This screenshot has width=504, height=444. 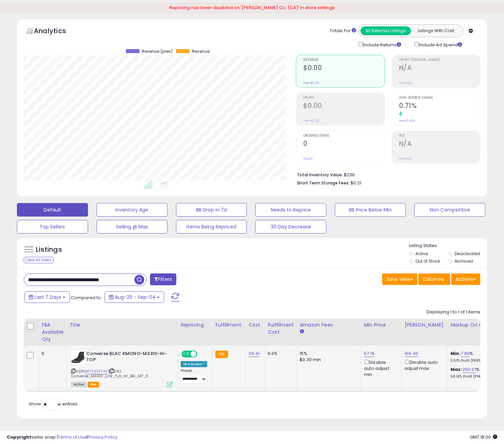 What do you see at coordinates (344, 136) in the screenshot?
I see `span: Ordered Items` at bounding box center [344, 136].